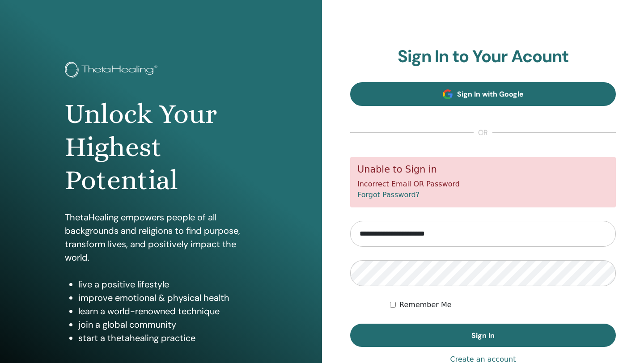 The image size is (644, 363). I want to click on a: Sign In with Google, so click(483, 94).